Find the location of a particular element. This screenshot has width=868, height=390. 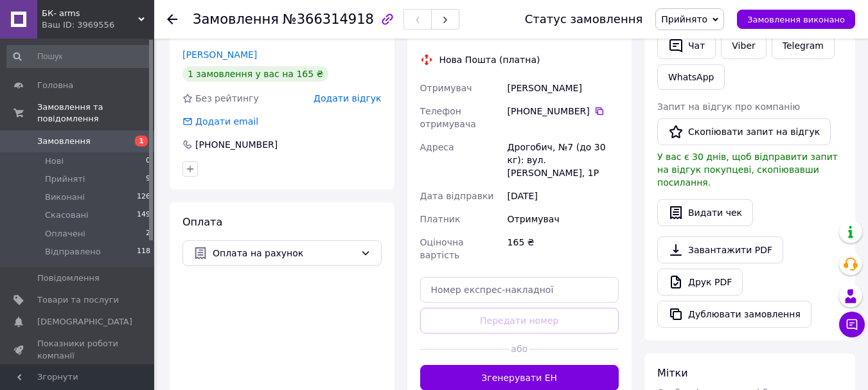

span: Прийняті is located at coordinates (65, 179).